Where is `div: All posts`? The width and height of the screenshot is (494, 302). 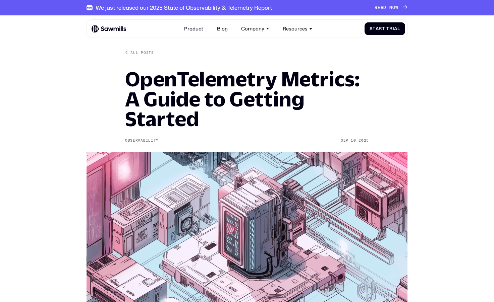 div: All posts is located at coordinates (142, 52).